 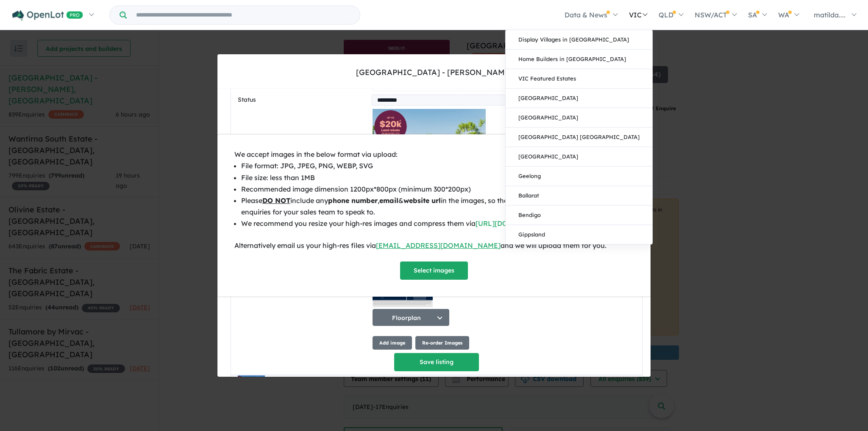 What do you see at coordinates (389, 201) in the screenshot?
I see `b: email` at bounding box center [389, 201].